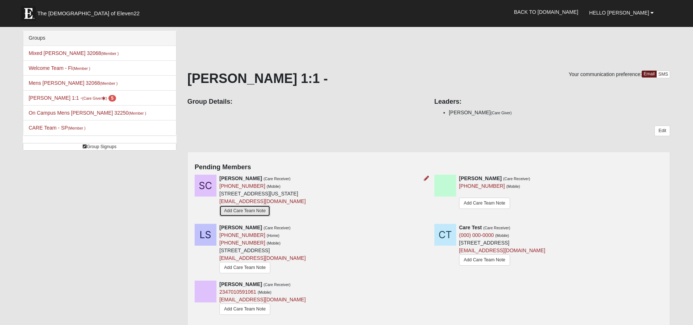  I want to click on a: 2347010591061, so click(238, 292).